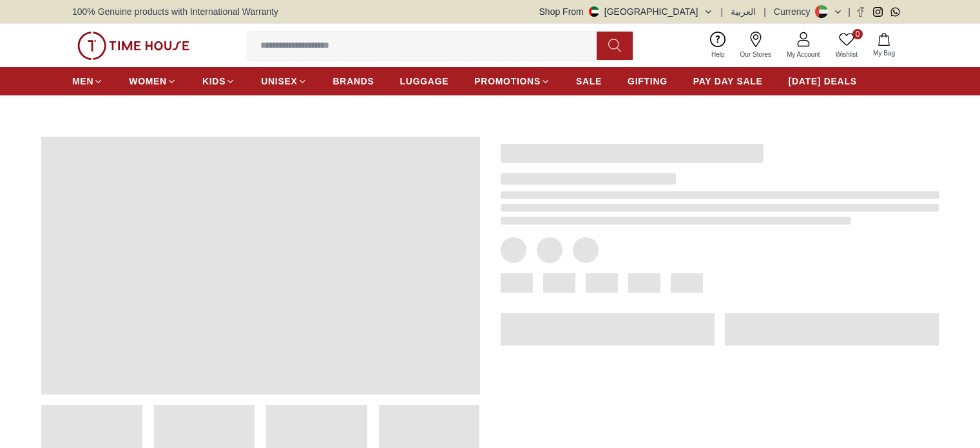 This screenshot has height=448, width=980. What do you see at coordinates (507, 81) in the screenshot?
I see `span: PROMOTIONS` at bounding box center [507, 81].